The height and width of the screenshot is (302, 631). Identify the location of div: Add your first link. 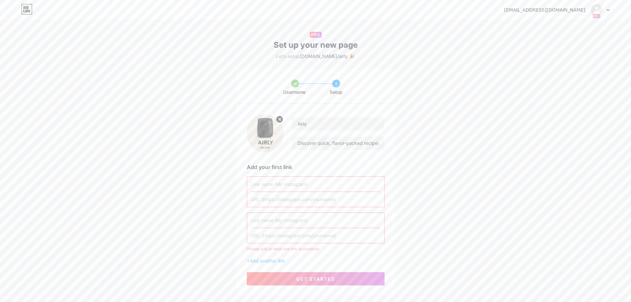
(315, 167).